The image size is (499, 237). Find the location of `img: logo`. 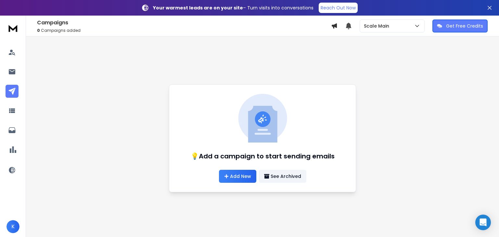

img: logo is located at coordinates (13, 28).